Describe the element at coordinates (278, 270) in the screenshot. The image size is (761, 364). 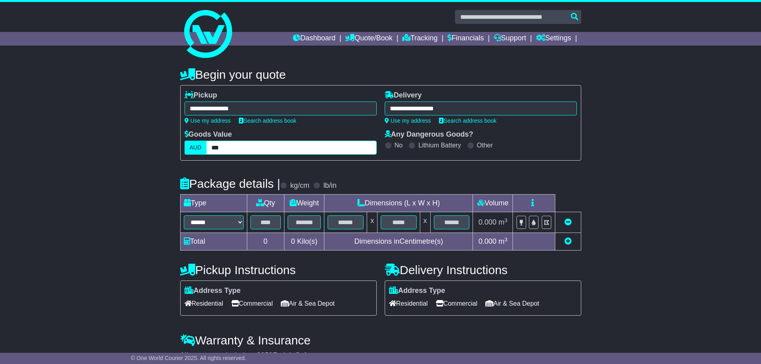
I see `h4: Pickup Instructions` at that location.